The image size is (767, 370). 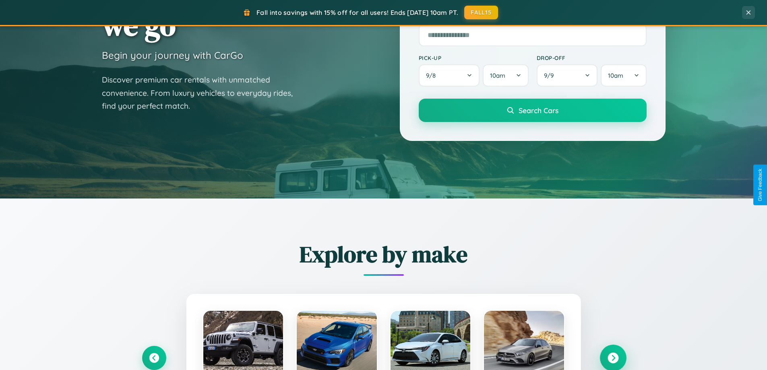 I want to click on p: Discover premium car rentals with unmatched convenience. From luxury vehicles to everyday rides, ..., so click(x=202, y=93).